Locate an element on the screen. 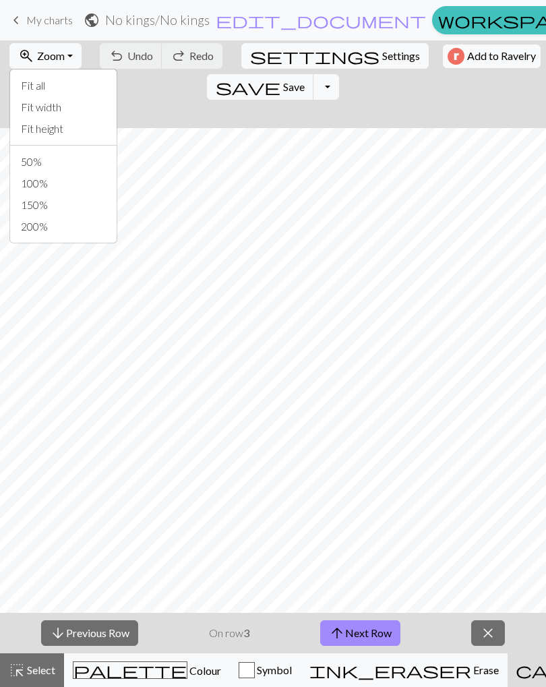 The height and width of the screenshot is (687, 546). button: Add to Ravelry is located at coordinates (491, 56).